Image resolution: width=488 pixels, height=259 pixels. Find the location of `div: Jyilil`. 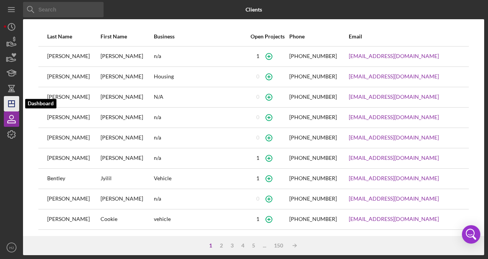

div: Jyilil is located at coordinates (127, 178).